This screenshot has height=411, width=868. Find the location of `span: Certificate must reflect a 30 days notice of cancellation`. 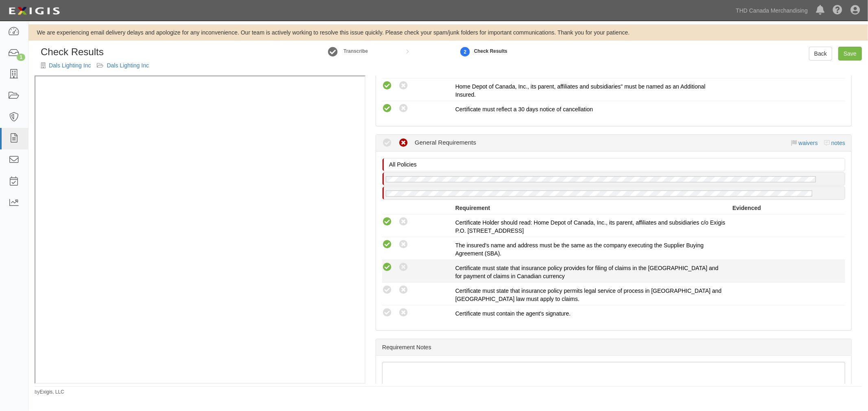

span: Certificate must reflect a 30 days notice of cancellation is located at coordinates (524, 110).